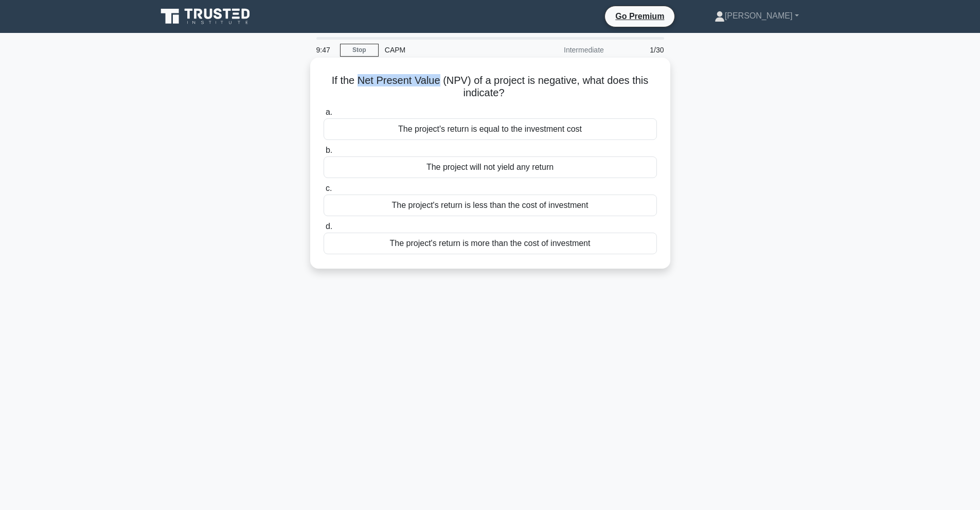  Describe the element at coordinates (359, 50) in the screenshot. I see `a: Stop` at that location.